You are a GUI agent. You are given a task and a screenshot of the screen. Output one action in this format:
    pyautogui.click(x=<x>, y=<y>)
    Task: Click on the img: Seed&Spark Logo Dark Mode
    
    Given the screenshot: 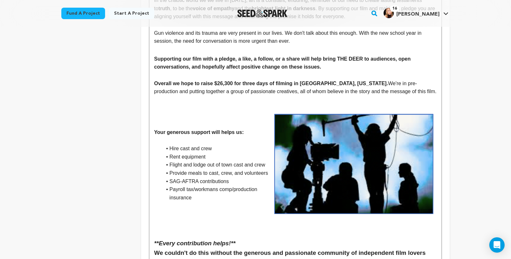 What is the action you would take?
    pyautogui.click(x=262, y=13)
    